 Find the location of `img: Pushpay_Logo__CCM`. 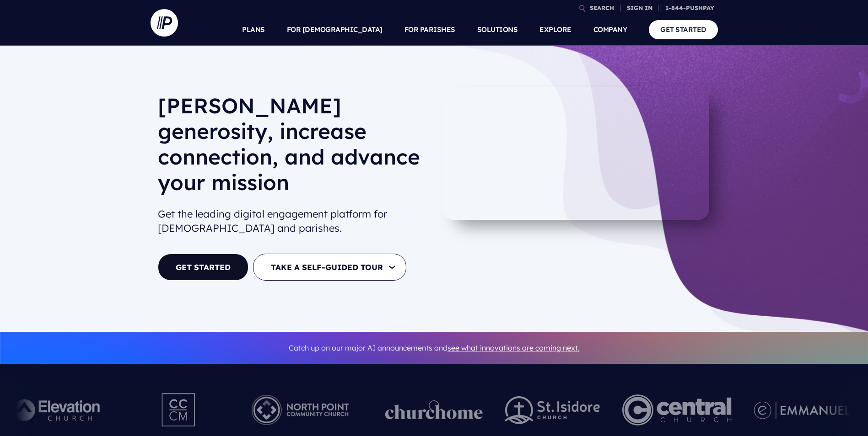

img: Pushpay_Logo__CCM is located at coordinates (179, 410).